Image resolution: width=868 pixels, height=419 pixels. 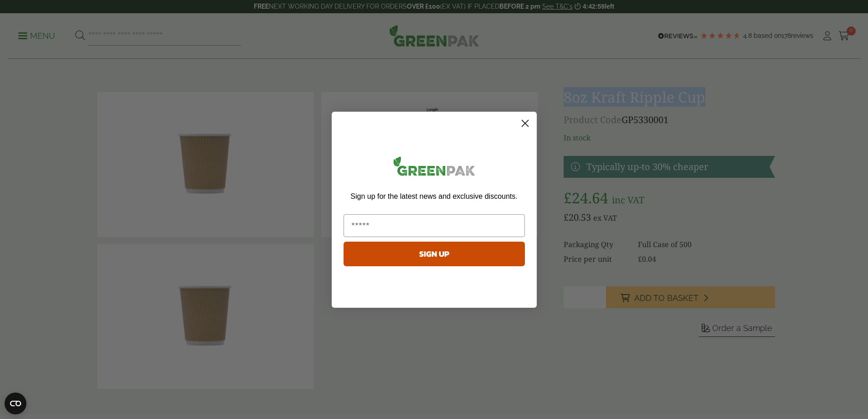 I want to click on img: greenpak_logo, so click(x=434, y=168).